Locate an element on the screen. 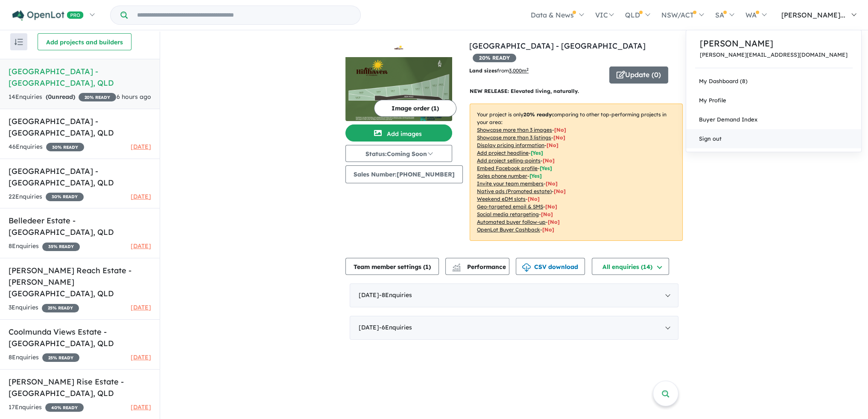 This screenshot has height=419, width=868. img: bar-chart.svg is located at coordinates (457, 269).